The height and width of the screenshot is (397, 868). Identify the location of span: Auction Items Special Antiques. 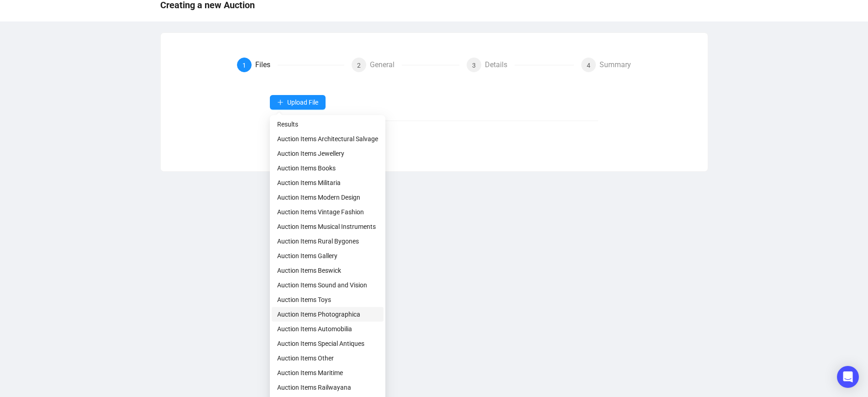
(327, 343).